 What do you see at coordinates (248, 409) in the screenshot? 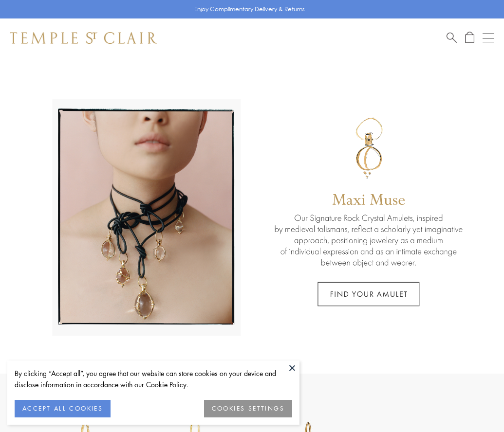
I see `button: COOKIES SETTINGS` at bounding box center [248, 409].